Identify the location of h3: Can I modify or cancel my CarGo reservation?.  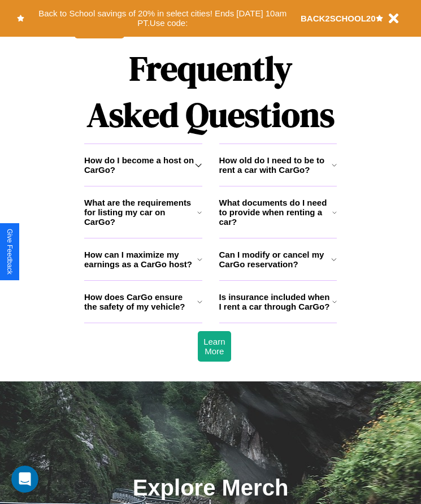
(275, 259).